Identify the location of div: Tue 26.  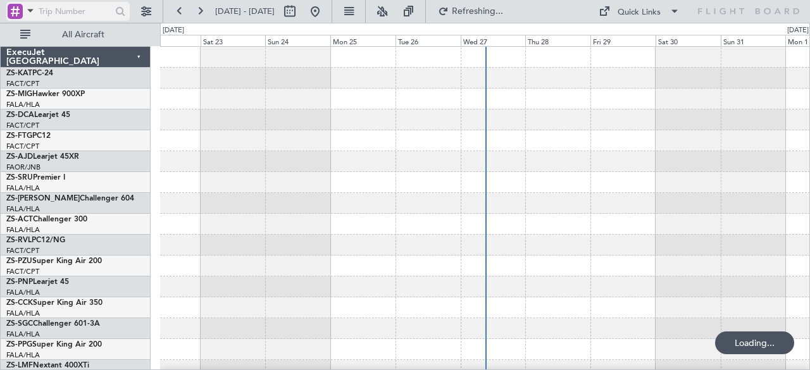
(428, 40).